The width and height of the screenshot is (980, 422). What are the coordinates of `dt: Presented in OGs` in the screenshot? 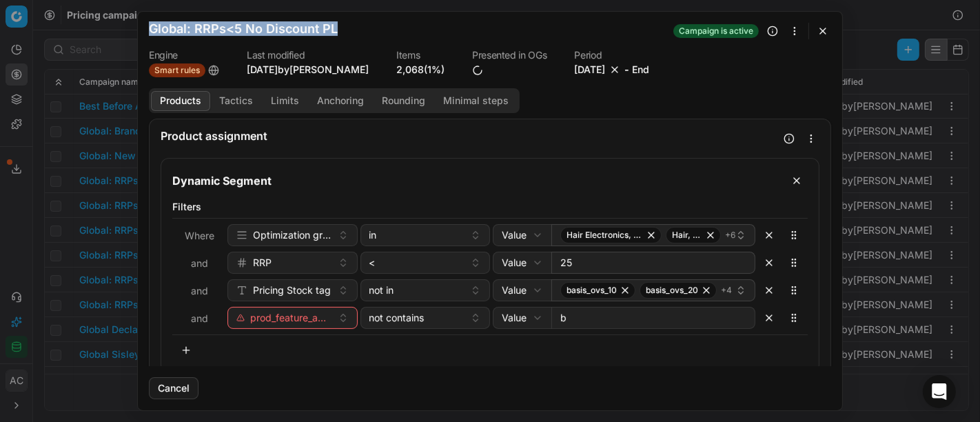 It's located at (510, 55).